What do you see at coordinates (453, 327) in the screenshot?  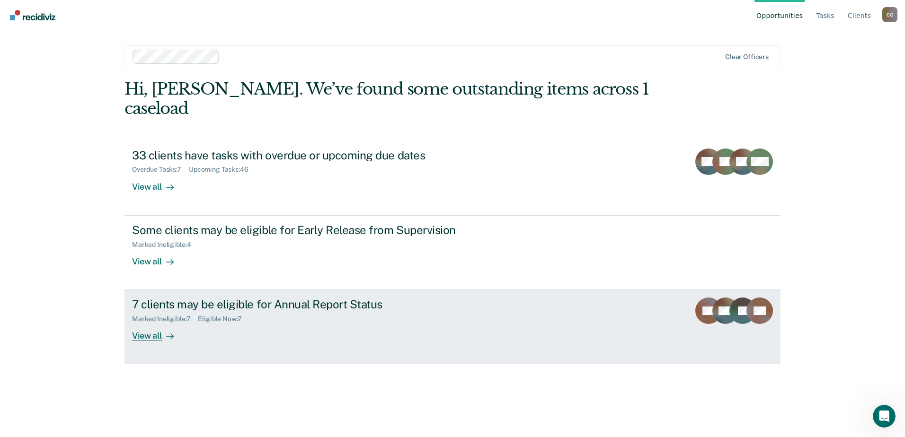 I see `a: 7 clients may be eligible for Annual Report StatusMarked Ineligible:7Eligible Now:7View all` at bounding box center [453, 327].